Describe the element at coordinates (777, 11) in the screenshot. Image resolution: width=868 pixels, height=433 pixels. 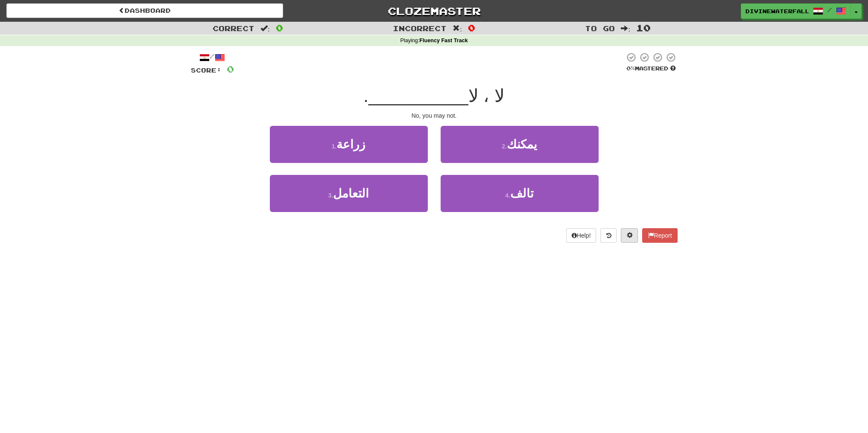
I see `span: DivineWaterfall5352` at that location.